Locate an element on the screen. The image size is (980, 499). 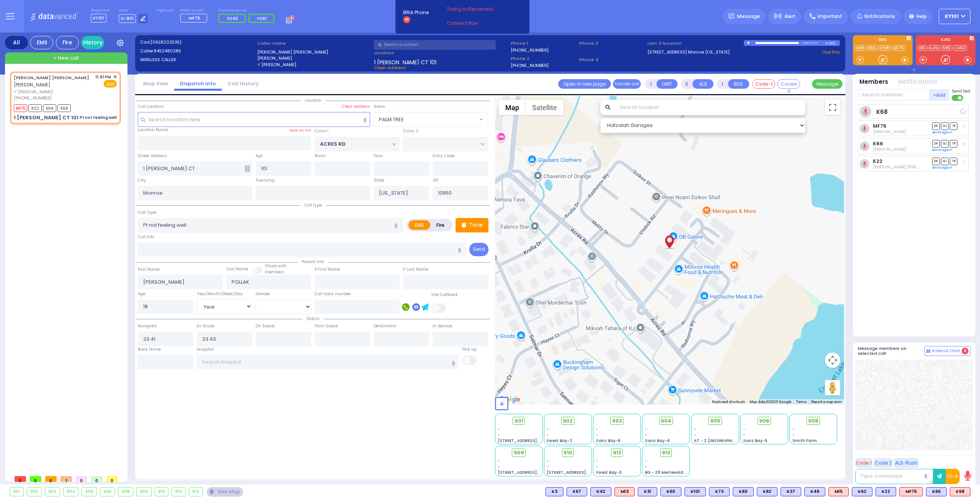
button: Notifications is located at coordinates (917, 82).